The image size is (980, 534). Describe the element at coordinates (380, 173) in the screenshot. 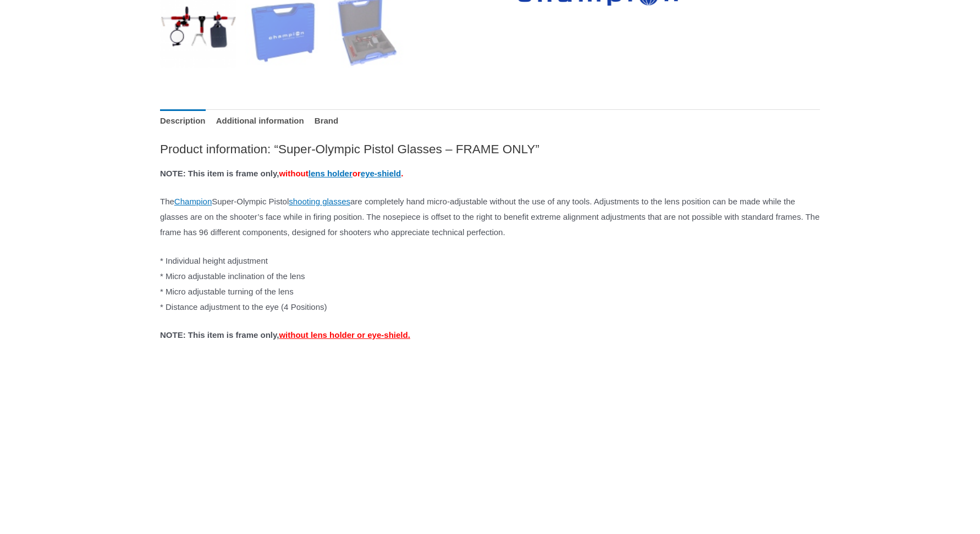

I see `a: eye-shield` at that location.